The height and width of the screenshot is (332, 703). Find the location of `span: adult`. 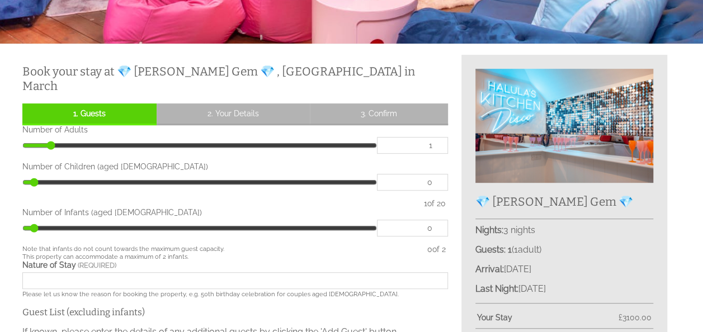

span: adult is located at coordinates (527, 250).